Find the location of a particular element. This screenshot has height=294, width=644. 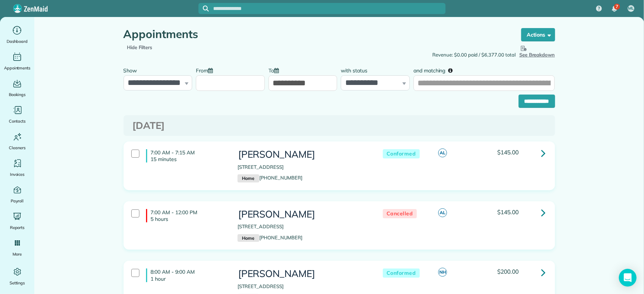

div: 7 unread notifications is located at coordinates (615, 9).